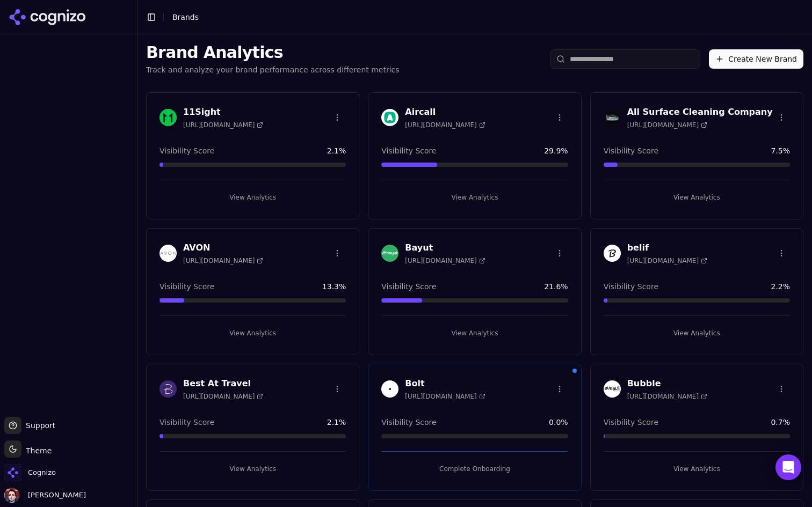  What do you see at coordinates (273, 69) in the screenshot?
I see `p: Track and analyze your brand performance across different metrics` at bounding box center [273, 69].